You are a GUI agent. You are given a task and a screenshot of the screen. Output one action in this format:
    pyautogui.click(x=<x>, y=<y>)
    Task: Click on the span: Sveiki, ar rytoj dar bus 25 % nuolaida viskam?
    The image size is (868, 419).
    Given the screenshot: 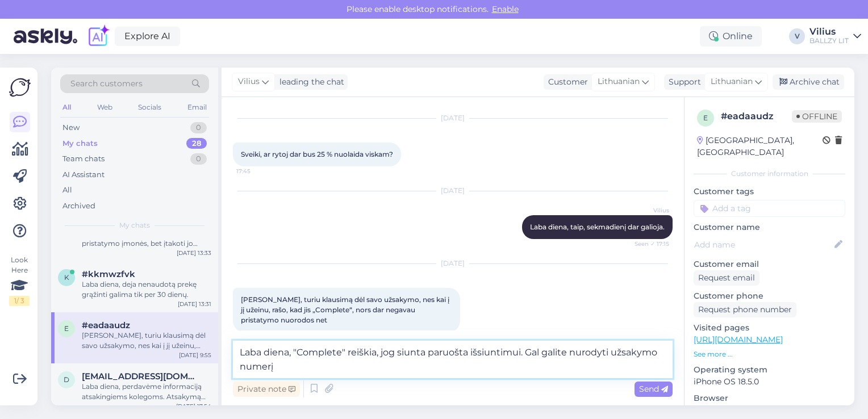 What is the action you would take?
    pyautogui.click(x=317, y=154)
    